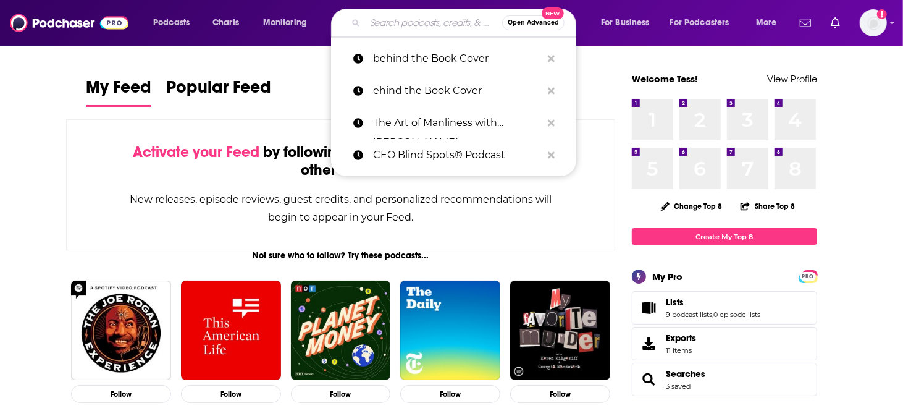 The height and width of the screenshot is (416, 903). I want to click on a: Create My Top 8, so click(725, 236).